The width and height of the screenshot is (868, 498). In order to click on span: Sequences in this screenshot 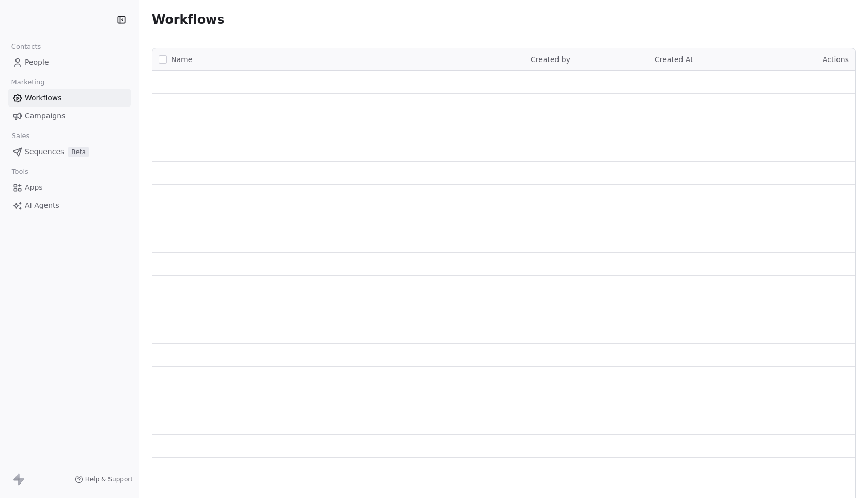, I will do `click(45, 151)`.